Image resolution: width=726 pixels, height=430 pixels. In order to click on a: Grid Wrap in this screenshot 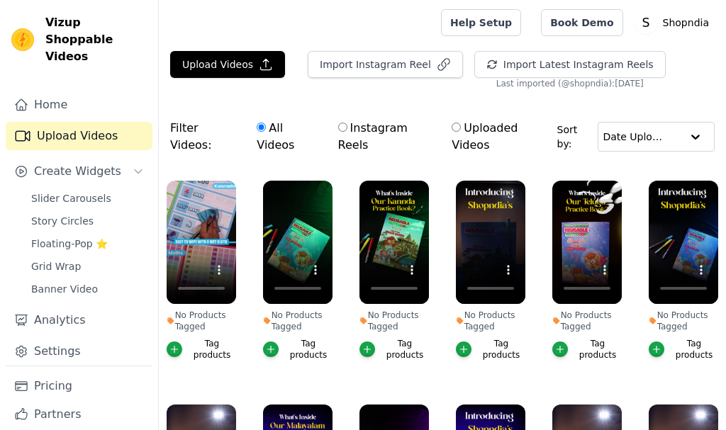, I will do `click(87, 267)`.